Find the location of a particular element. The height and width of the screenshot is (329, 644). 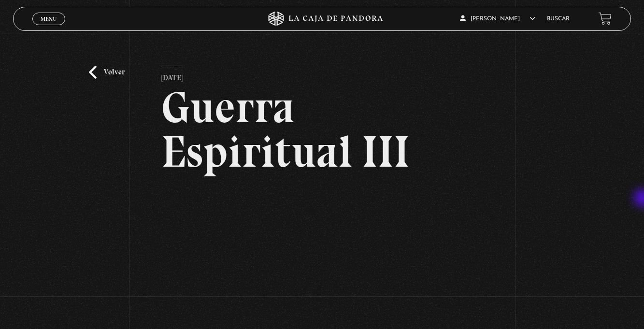

span: Menu is located at coordinates (48, 19).